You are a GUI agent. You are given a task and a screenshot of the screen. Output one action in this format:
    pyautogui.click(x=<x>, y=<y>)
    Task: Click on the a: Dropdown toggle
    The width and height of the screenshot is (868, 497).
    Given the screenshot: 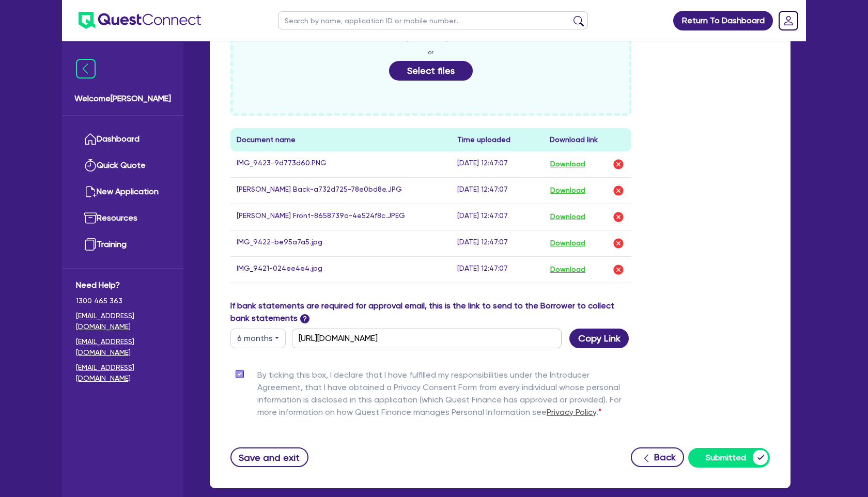 What is the action you would take?
    pyautogui.click(x=789, y=21)
    